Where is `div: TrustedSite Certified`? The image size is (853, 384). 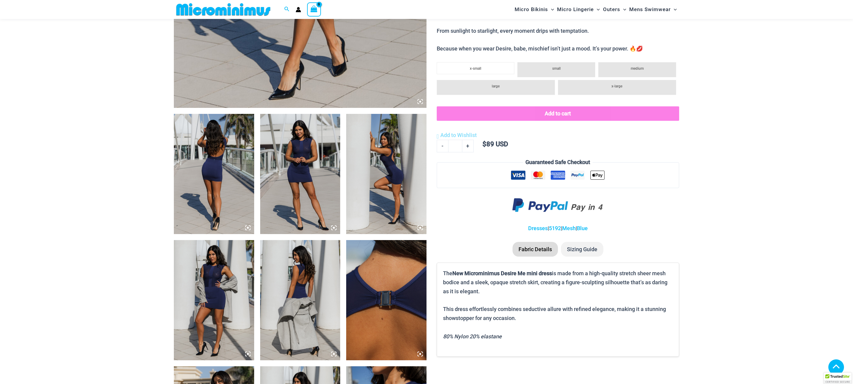 div: TrustedSite Certified is located at coordinates (838, 379).